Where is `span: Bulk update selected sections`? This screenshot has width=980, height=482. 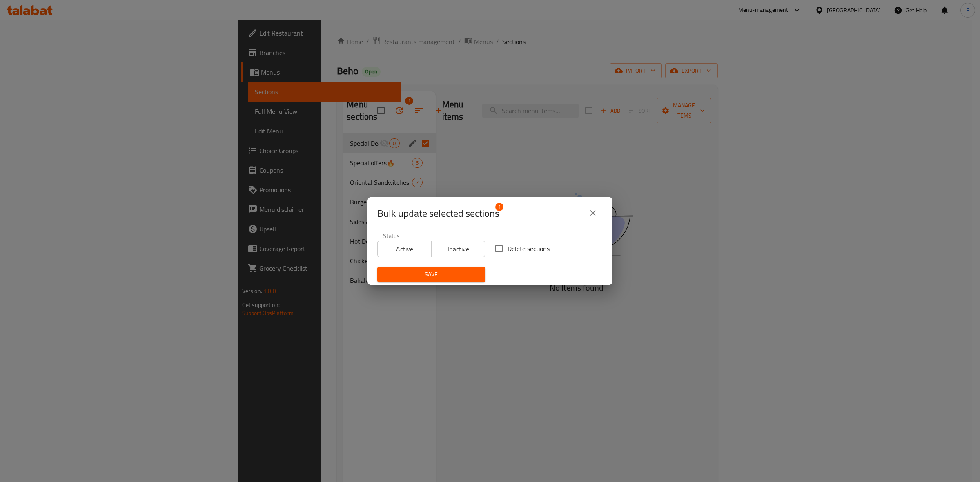
span: Bulk update selected sections is located at coordinates (439, 214).